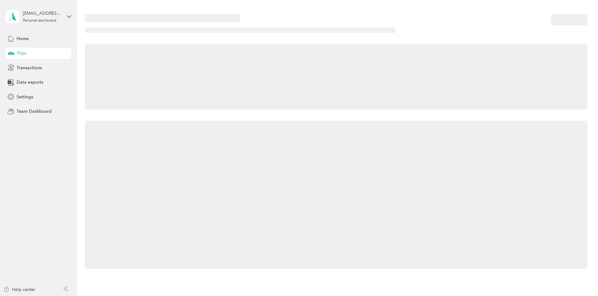 This screenshot has height=296, width=598. Describe the element at coordinates (19, 289) in the screenshot. I see `button: Help center` at that location.